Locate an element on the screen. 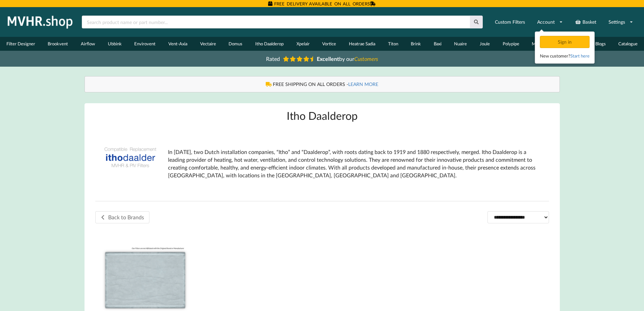 This screenshot has height=311, width=644. a: Back to Brands is located at coordinates (122, 217).